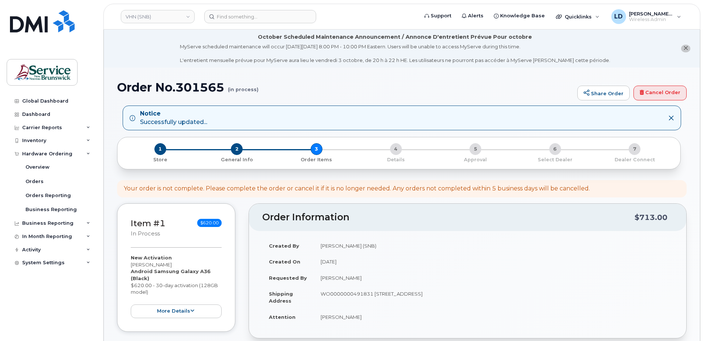  Describe the element at coordinates (285, 262) in the screenshot. I see `strong: Created On` at that location.